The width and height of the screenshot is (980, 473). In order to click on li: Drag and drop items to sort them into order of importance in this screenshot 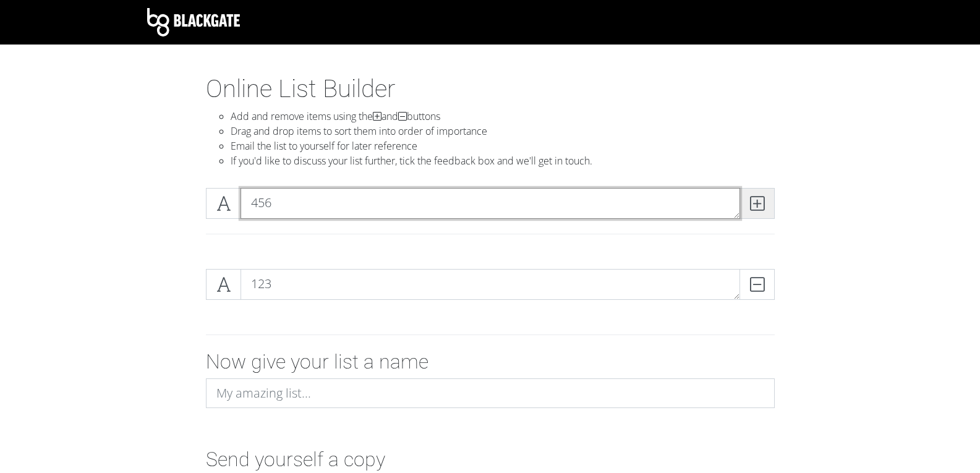, I will do `click(502, 131)`.